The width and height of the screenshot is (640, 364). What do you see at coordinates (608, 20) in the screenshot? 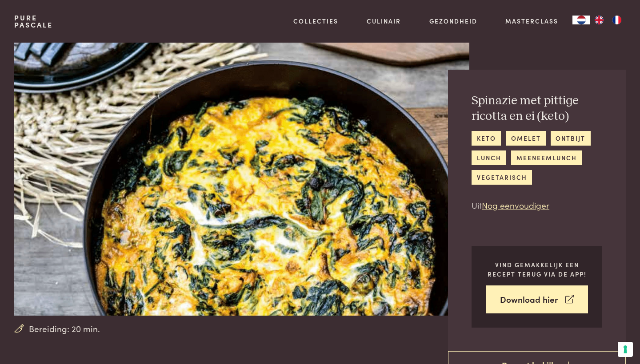
I see `ul: Language list` at bounding box center [608, 20].